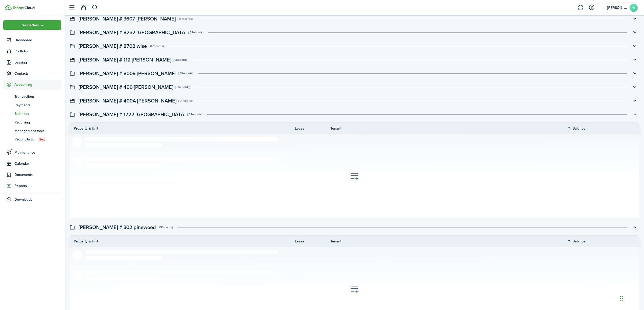 The height and width of the screenshot is (310, 644). What do you see at coordinates (38, 62) in the screenshot?
I see `span: Leasing` at bounding box center [38, 62].